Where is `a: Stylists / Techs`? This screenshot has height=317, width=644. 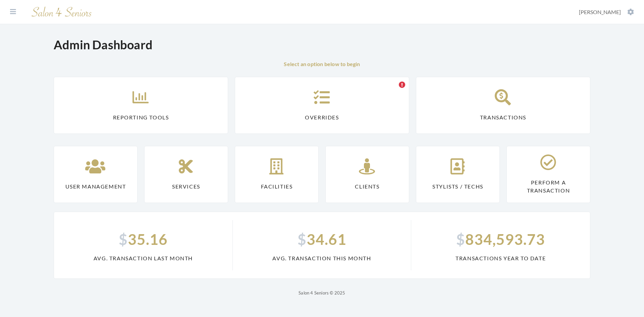
a: Stylists / Techs is located at coordinates (458, 174).